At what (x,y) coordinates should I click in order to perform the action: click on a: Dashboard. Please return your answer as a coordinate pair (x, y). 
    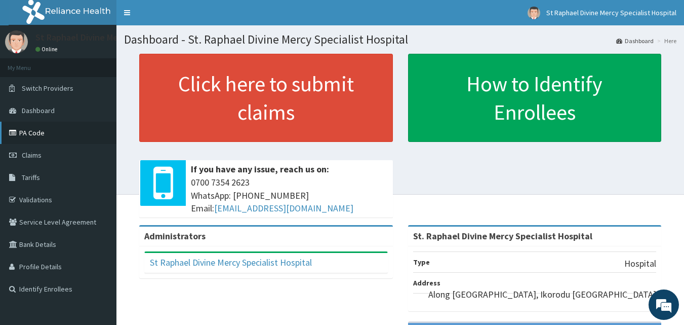
    Looking at the image, I should click on (635, 41).